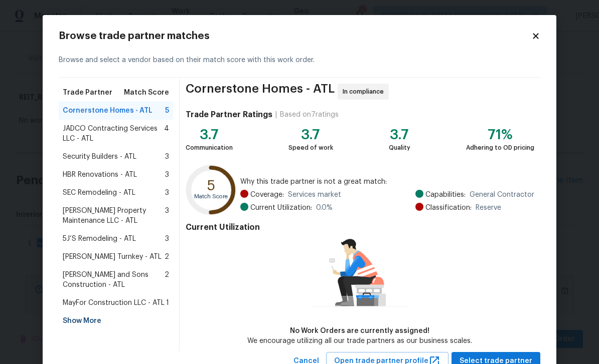  I want to click on div: Browse and select a vendor based on their match score with this work order., so click(299, 60).